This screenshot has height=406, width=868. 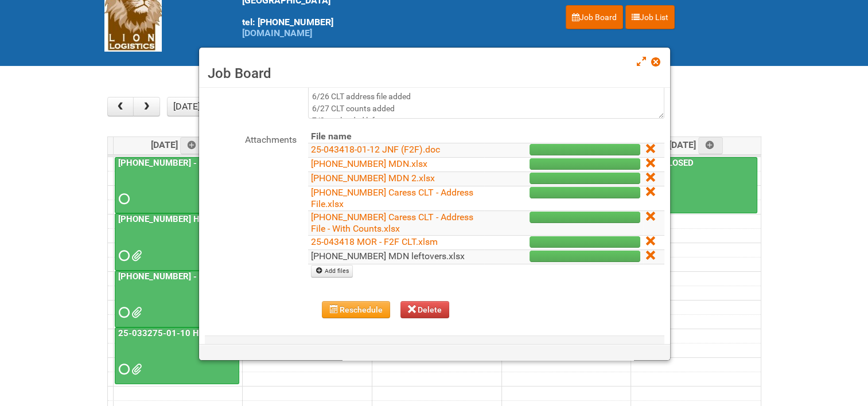 What do you see at coordinates (374, 241) in the screenshot?
I see `a: 25-043418 MOR - F2F CLT.xlsm` at bounding box center [374, 241].